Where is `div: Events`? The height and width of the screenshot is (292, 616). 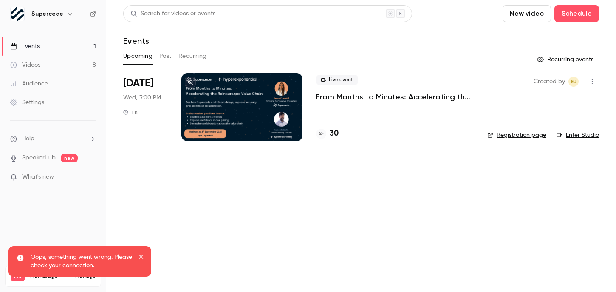 div: Events is located at coordinates (25, 46).